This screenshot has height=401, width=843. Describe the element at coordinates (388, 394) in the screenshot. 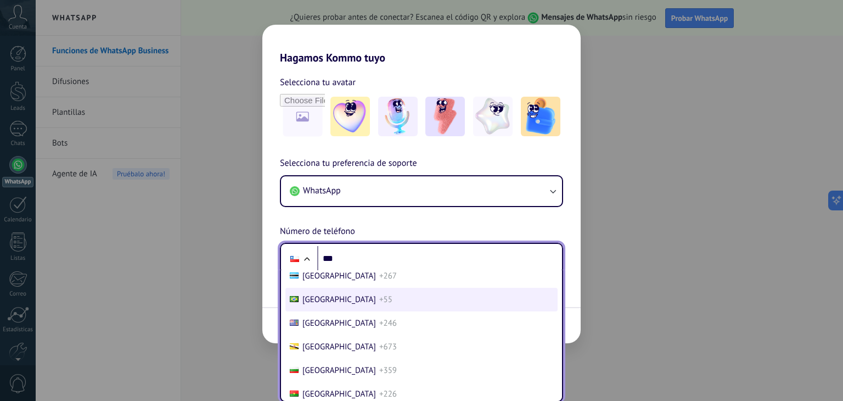

I see `span: +226` at that location.